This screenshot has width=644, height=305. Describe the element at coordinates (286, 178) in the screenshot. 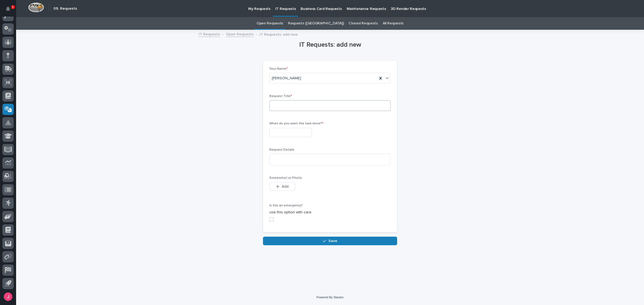

I see `span: Screenshot or Photo` at that location.